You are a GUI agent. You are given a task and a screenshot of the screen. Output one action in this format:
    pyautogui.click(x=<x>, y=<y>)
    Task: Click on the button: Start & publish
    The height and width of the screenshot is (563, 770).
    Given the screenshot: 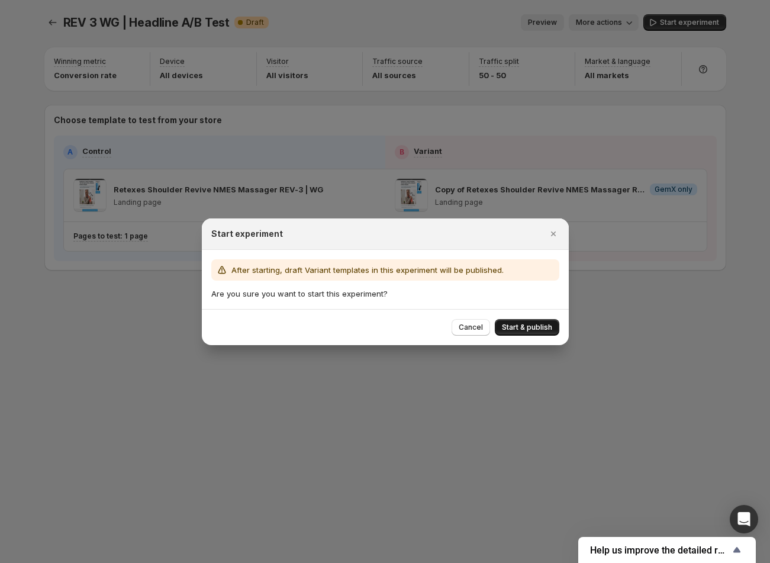 What is the action you would take?
    pyautogui.click(x=527, y=327)
    